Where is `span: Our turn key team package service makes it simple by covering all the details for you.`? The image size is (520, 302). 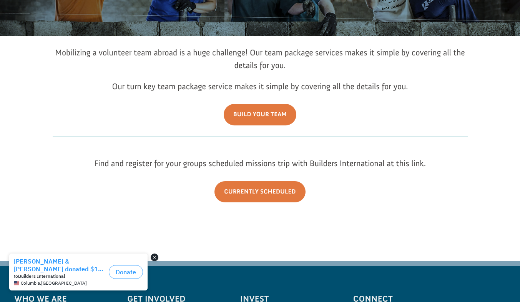 span: Our turn key team package service makes it simple by covering all the details for you. is located at coordinates (260, 86).